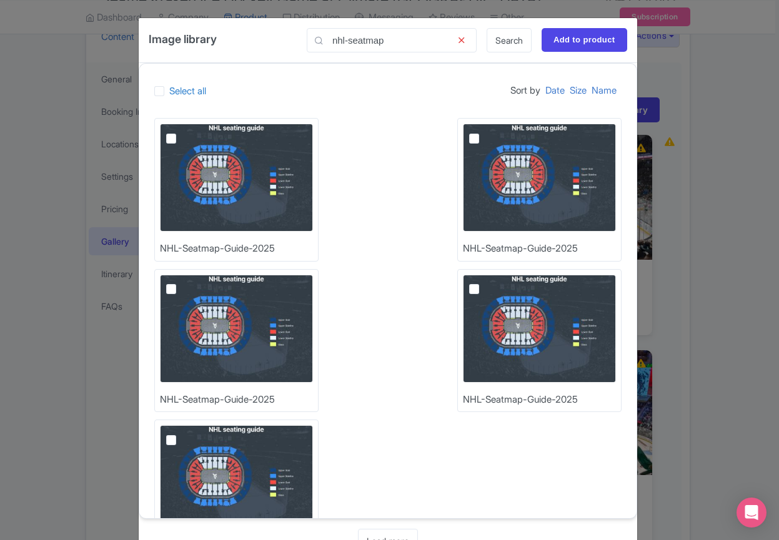 The height and width of the screenshot is (540, 779). I want to click on img: NHL-Seatmap-Guide-2025_awsgv9.jpg, so click(236, 177).